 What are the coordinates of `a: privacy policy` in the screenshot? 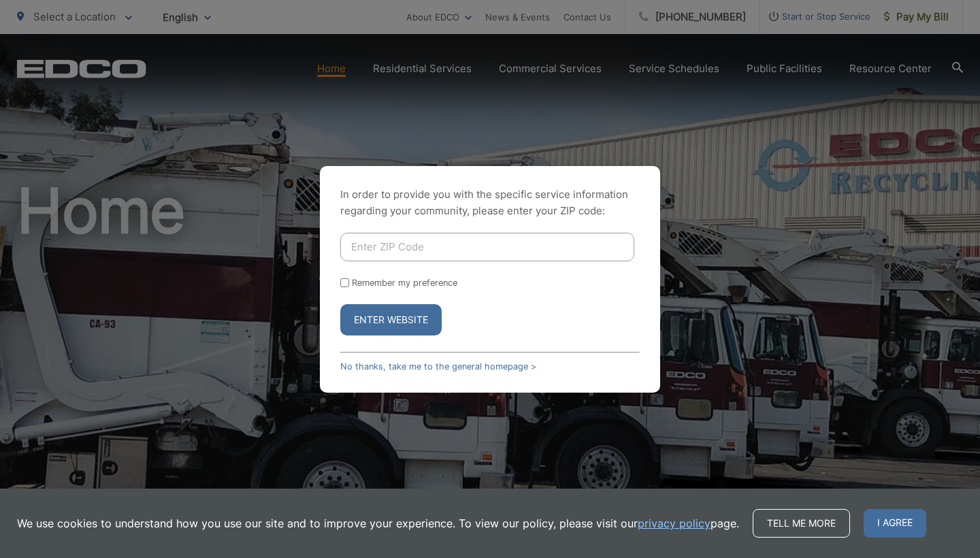 It's located at (674, 524).